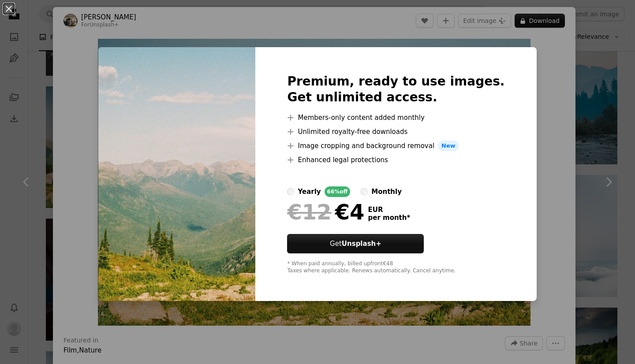 The image size is (635, 364). What do you see at coordinates (291, 192) in the screenshot?
I see `input: yearly66%off` at bounding box center [291, 192].